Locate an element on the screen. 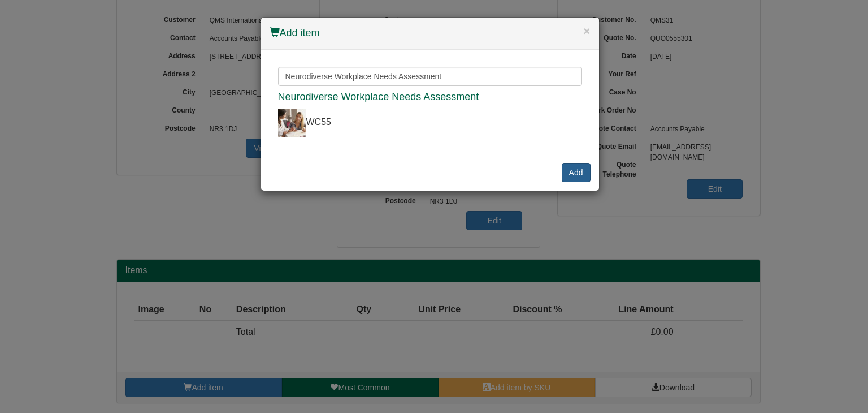 This screenshot has height=413, width=868. button: Add is located at coordinates (576, 173).